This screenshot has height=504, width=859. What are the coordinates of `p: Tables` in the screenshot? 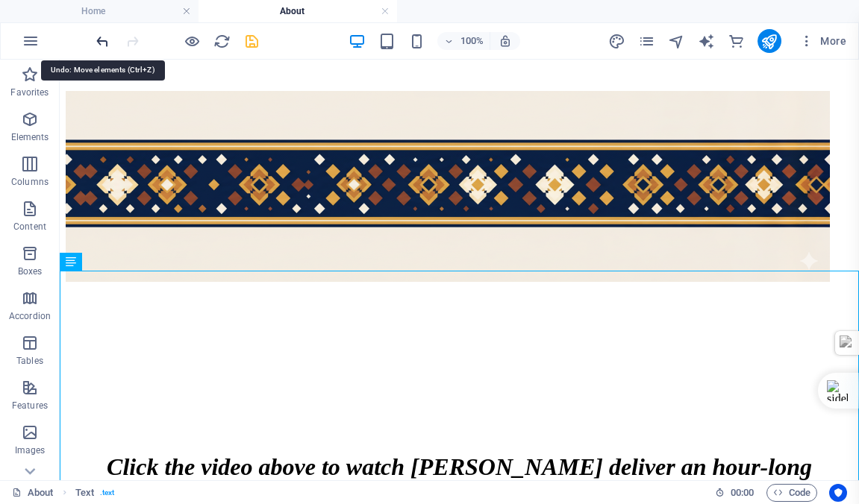 It's located at (30, 361).